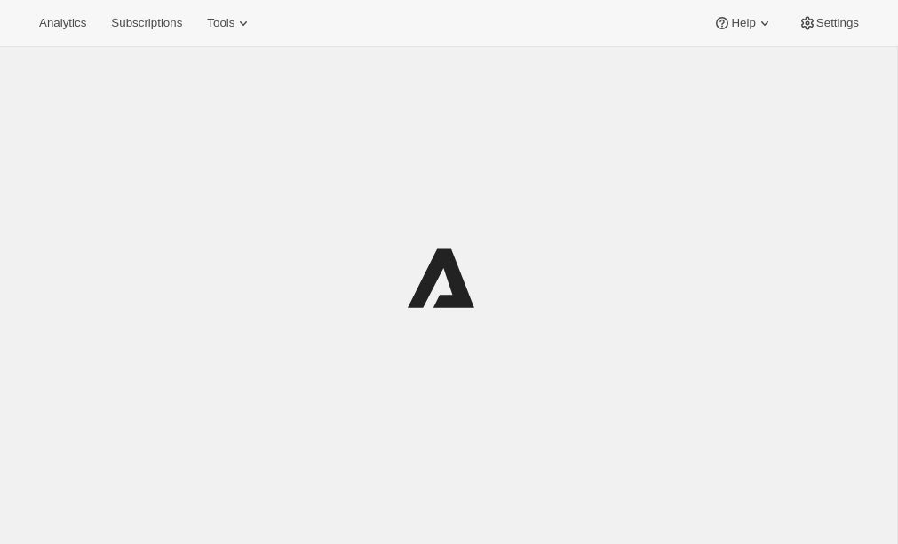 Image resolution: width=898 pixels, height=544 pixels. Describe the element at coordinates (220, 23) in the screenshot. I see `span: Tools` at that location.